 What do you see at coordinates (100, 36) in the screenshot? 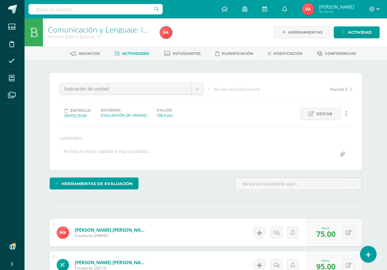
I see `div: Primero Básico Basicos 'C'` at bounding box center [100, 36].